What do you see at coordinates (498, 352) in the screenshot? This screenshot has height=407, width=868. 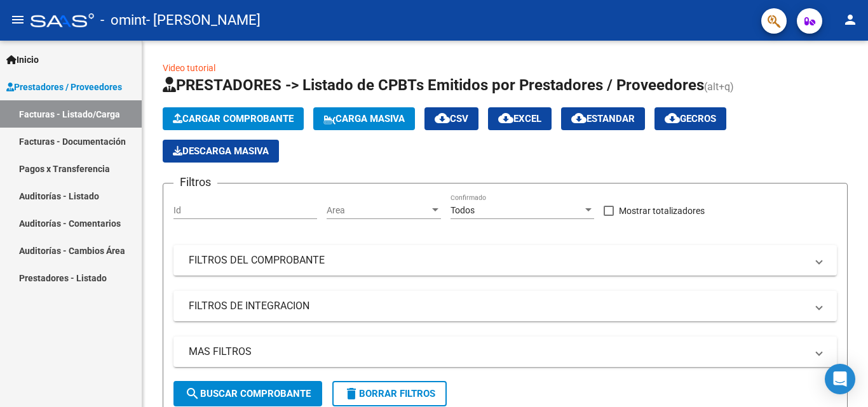 I see `mat-panel-title: MAS FILTROS` at bounding box center [498, 352].